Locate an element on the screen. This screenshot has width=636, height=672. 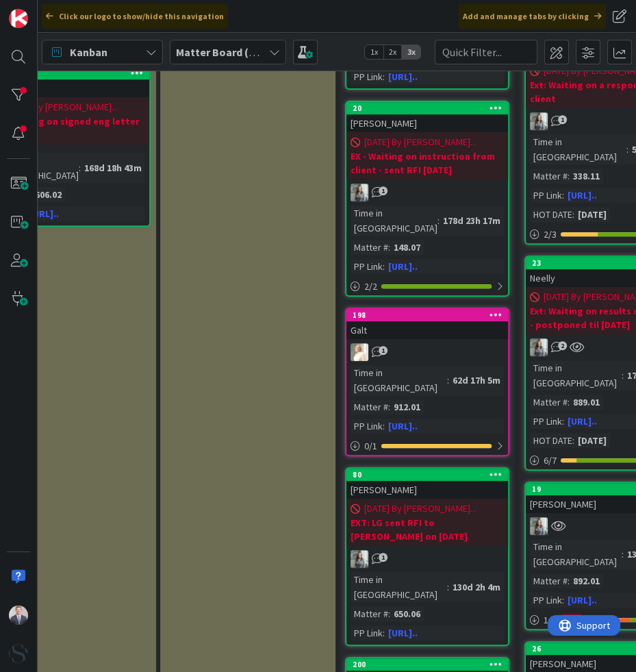
input: Quick Filter... is located at coordinates (486, 52).